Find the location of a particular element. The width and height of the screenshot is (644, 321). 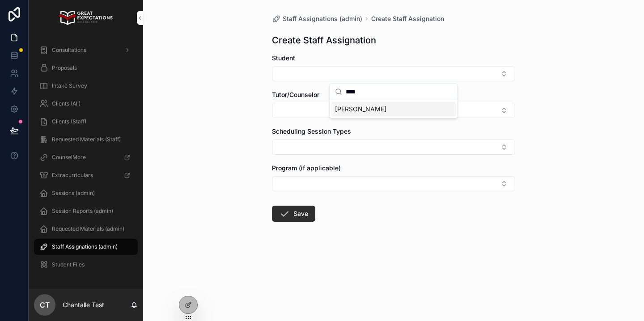

button: Save is located at coordinates (293, 214).